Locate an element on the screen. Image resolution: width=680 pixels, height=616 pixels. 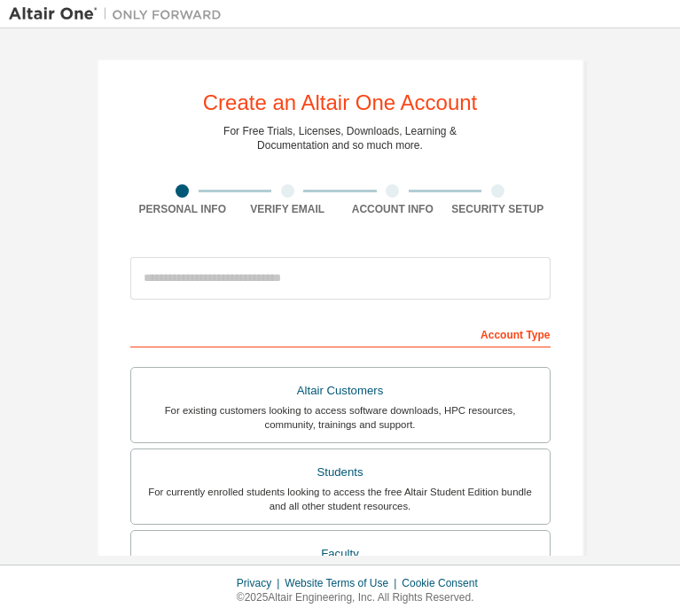
div: Verify Email is located at coordinates (287, 209).